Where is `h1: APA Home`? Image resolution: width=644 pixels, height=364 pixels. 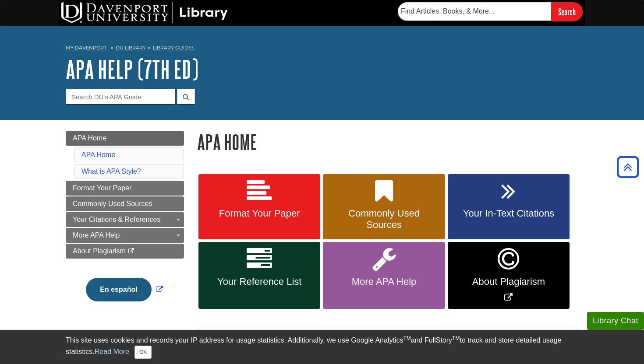
h1: APA Home is located at coordinates (388, 142).